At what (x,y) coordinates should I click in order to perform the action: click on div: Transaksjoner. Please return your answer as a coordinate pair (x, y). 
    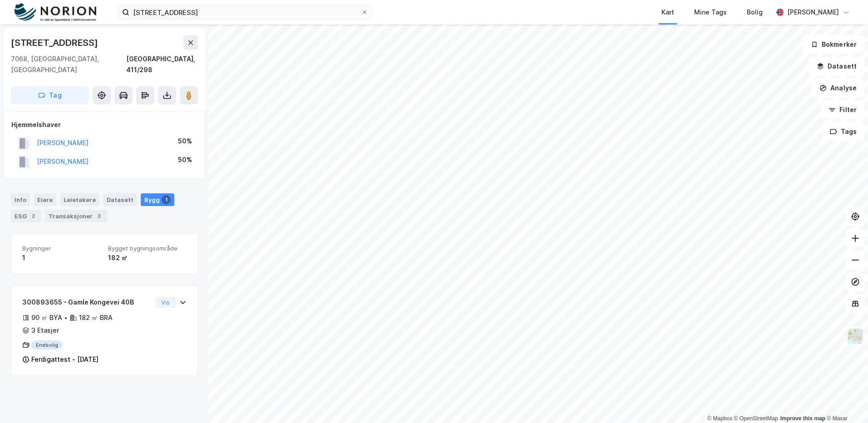
    Looking at the image, I should click on (76, 216).